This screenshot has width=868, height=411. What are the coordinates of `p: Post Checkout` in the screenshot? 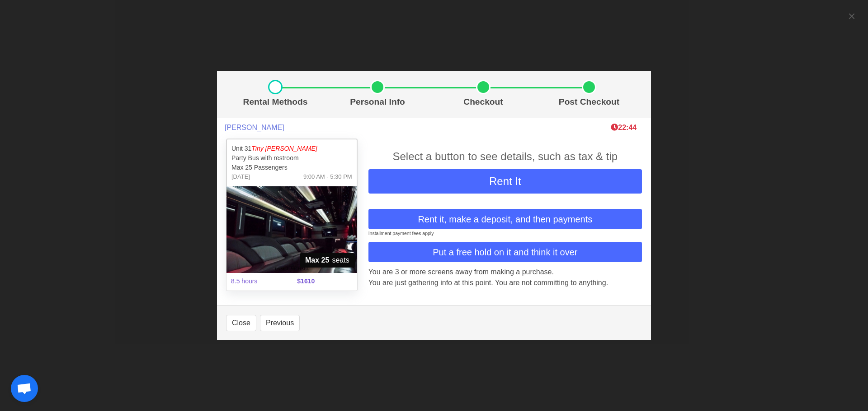 It's located at (589, 102).